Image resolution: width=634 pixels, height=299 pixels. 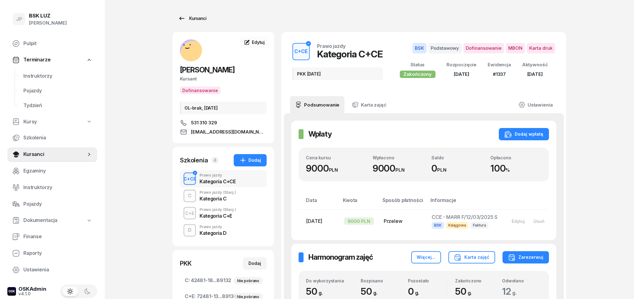 What do you see at coordinates (190, 196) in the screenshot?
I see `button: C` at bounding box center [190, 196].